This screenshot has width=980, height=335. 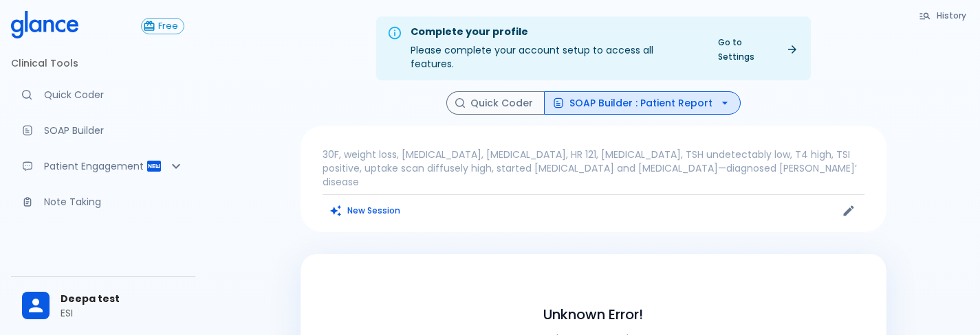 I want to click on a: Go to Settings, so click(x=757, y=49).